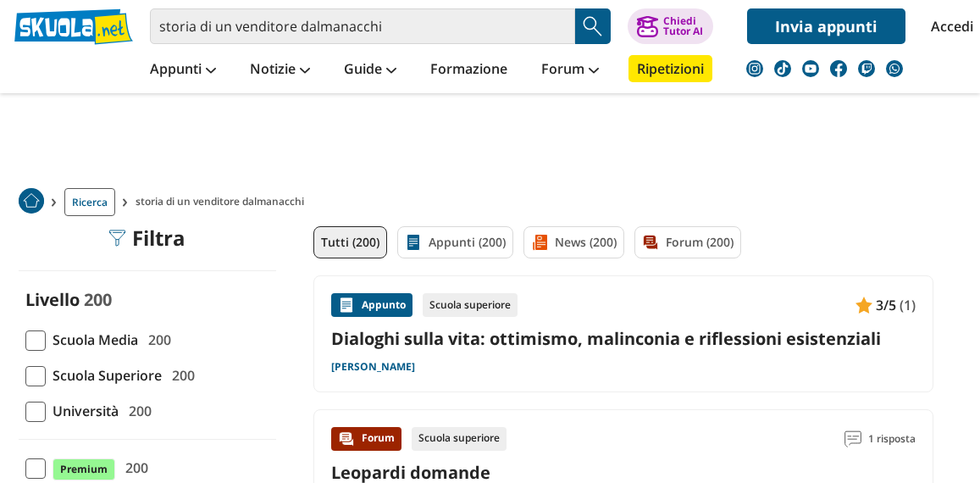 The image size is (980, 483). Describe the element at coordinates (32, 202) in the screenshot. I see `a: Home` at that location.